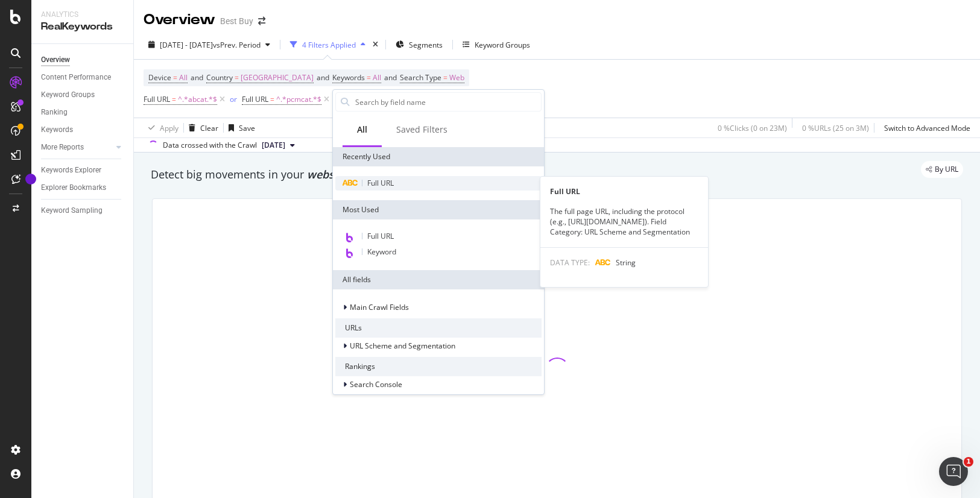  I want to click on button: Save, so click(240, 128).